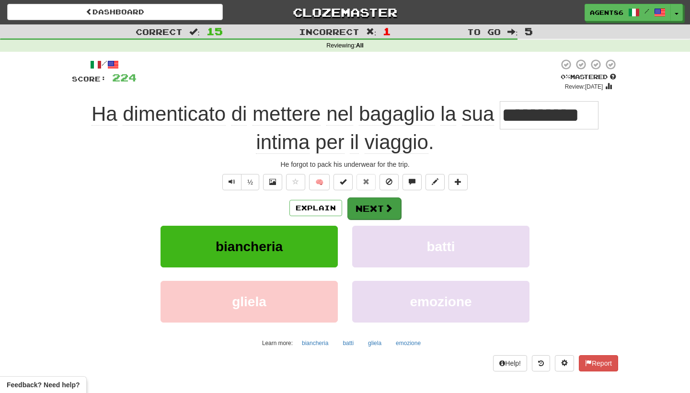  Describe the element at coordinates (316, 208) in the screenshot. I see `button: Explain` at that location.